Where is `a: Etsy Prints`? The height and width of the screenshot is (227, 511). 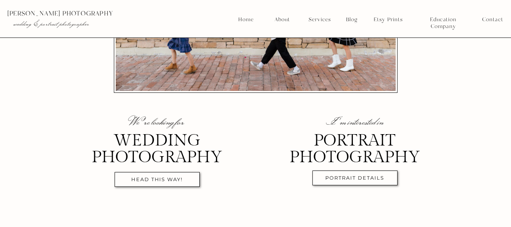
a: Etsy Prints is located at coordinates (388, 20).